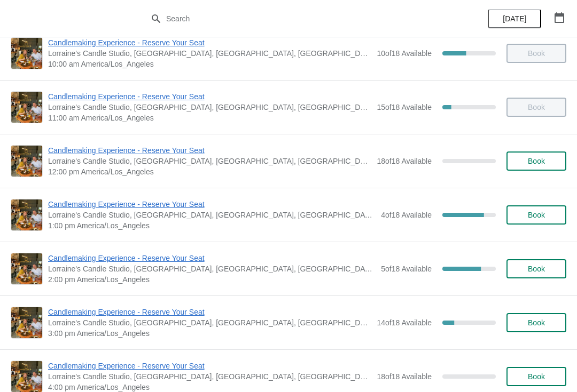 The width and height of the screenshot is (577, 392). What do you see at coordinates (299, 18) in the screenshot?
I see `input: Search` at bounding box center [299, 18].